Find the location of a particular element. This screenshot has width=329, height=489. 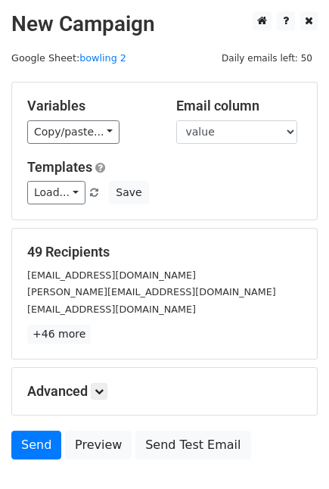

a: bowling 2 is located at coordinates (103, 58).